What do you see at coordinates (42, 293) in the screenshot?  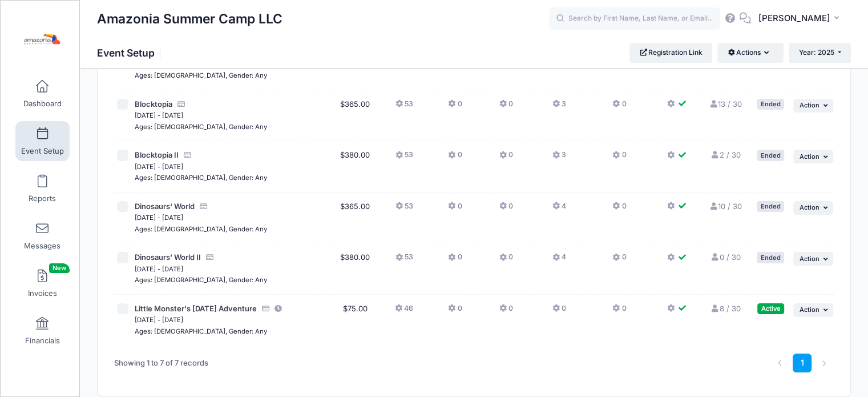 I see `span: Invoices` at bounding box center [42, 293].